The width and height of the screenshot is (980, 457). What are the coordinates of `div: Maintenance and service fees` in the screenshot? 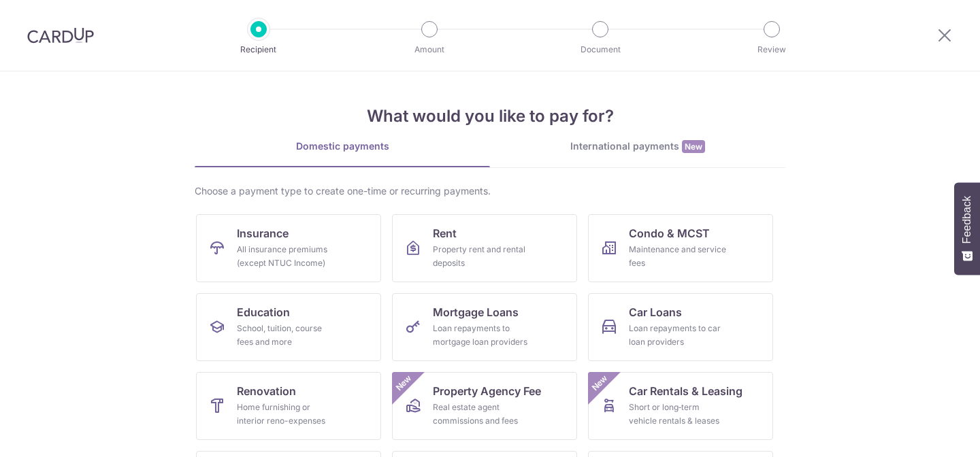 It's located at (677, 257).